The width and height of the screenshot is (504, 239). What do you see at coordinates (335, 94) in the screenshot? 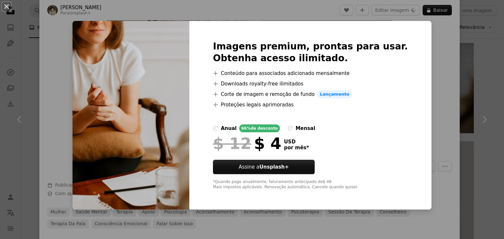
I see `span: Lançamento` at bounding box center [335, 94].